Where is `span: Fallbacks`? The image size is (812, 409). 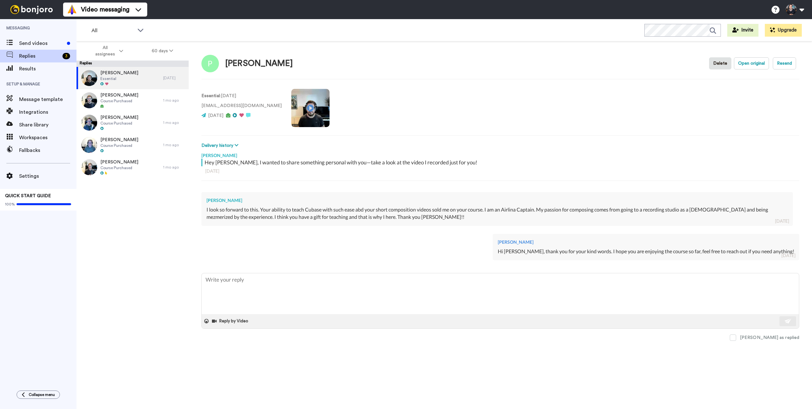 span: Fallbacks is located at coordinates (48, 150).